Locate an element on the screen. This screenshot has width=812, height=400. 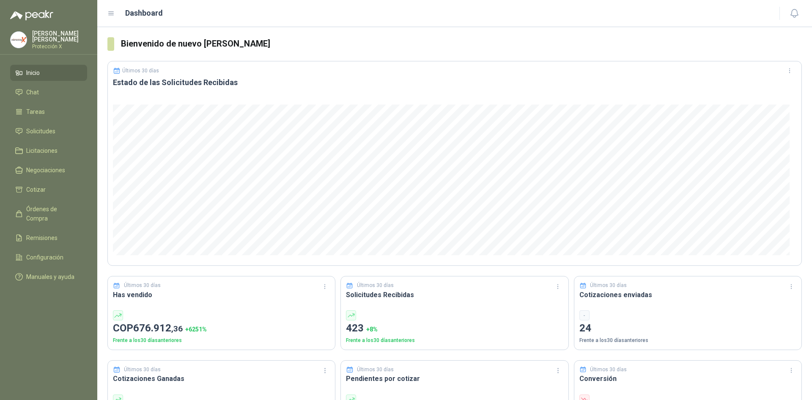
span: Negociaciones is located at coordinates (46, 170).